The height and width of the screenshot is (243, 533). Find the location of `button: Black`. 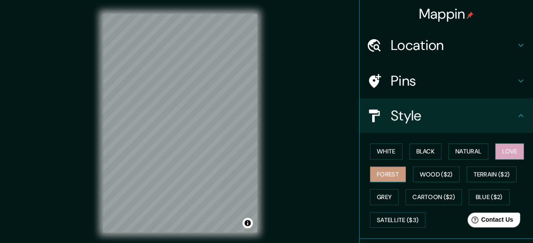

button: Black is located at coordinates (426, 151).